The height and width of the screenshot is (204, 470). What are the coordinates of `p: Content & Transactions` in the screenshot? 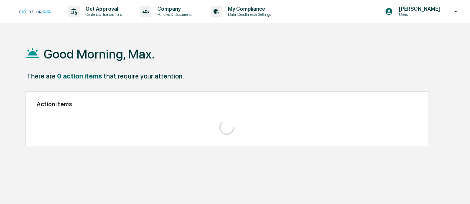 It's located at (103, 14).